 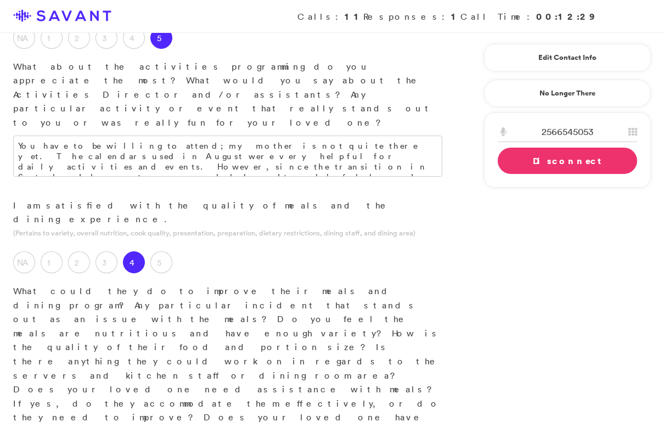 I want to click on p: What about the activities programming do you appreciate the most? What would you say about the Ac..., so click(x=228, y=95).